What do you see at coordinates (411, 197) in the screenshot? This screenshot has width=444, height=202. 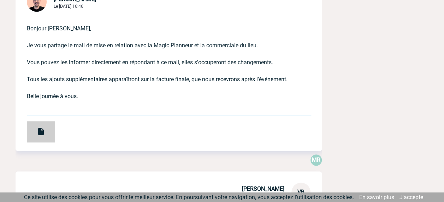 I see `a: J'accepte` at bounding box center [411, 197].